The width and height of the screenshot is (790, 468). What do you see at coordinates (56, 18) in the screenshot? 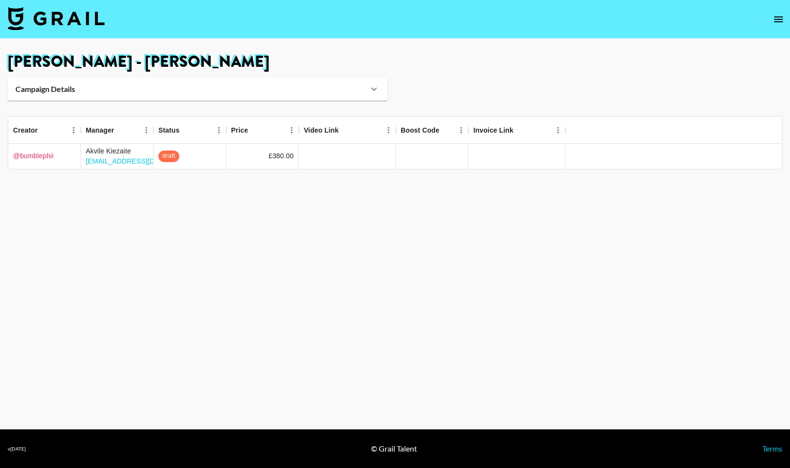
I see `img: Grail Talent` at bounding box center [56, 18].